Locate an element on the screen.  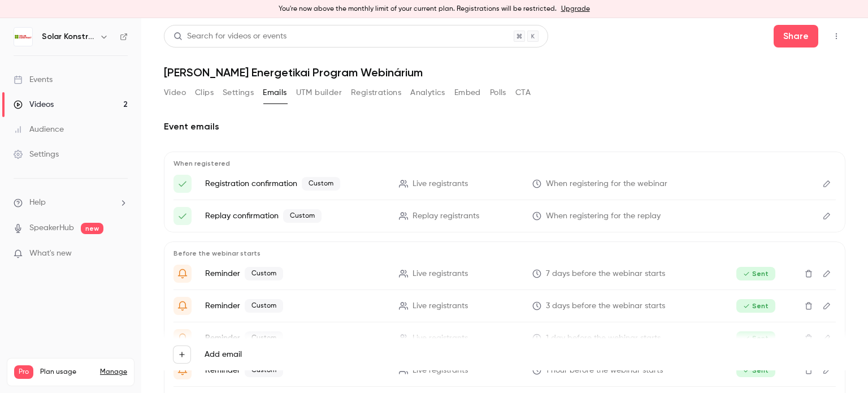
span: Pro is located at coordinates (24, 372).